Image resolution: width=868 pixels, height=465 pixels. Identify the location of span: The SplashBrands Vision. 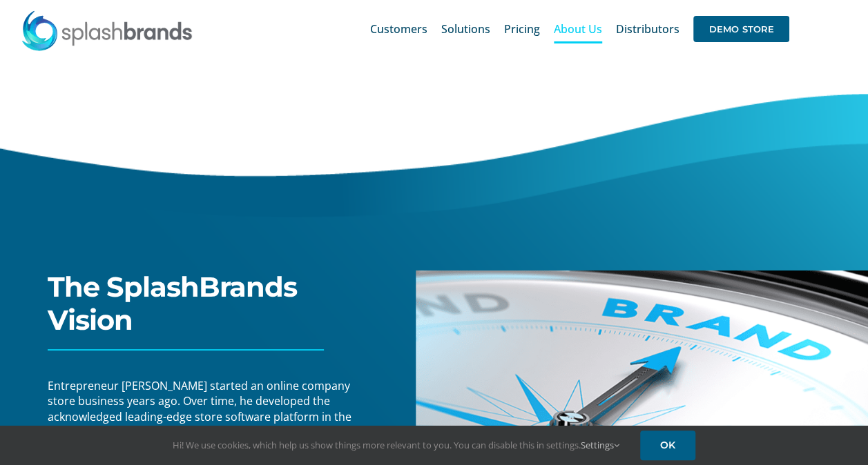
(172, 303).